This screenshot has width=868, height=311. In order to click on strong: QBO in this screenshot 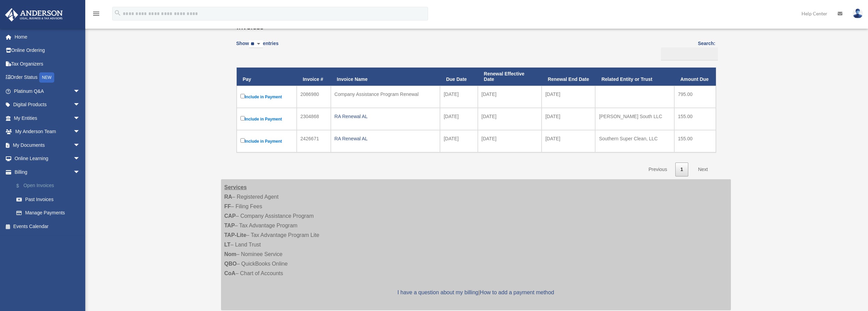, I will do `click(230, 264)`.